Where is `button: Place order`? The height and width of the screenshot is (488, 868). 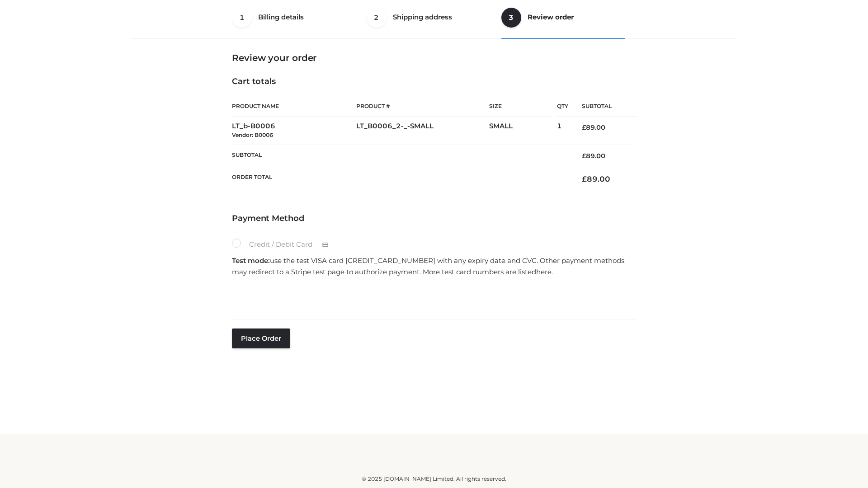
button: Place order is located at coordinates (261, 338).